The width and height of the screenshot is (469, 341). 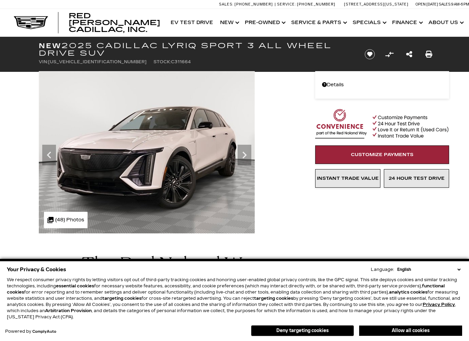 What do you see at coordinates (192, 23) in the screenshot?
I see `a: EV Test Drive` at bounding box center [192, 23].